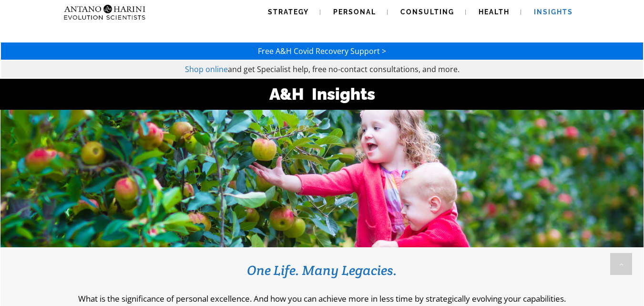 This screenshot has height=306, width=644. What do you see at coordinates (322, 94) in the screenshot?
I see `strong: A&H Insights` at bounding box center [322, 94].